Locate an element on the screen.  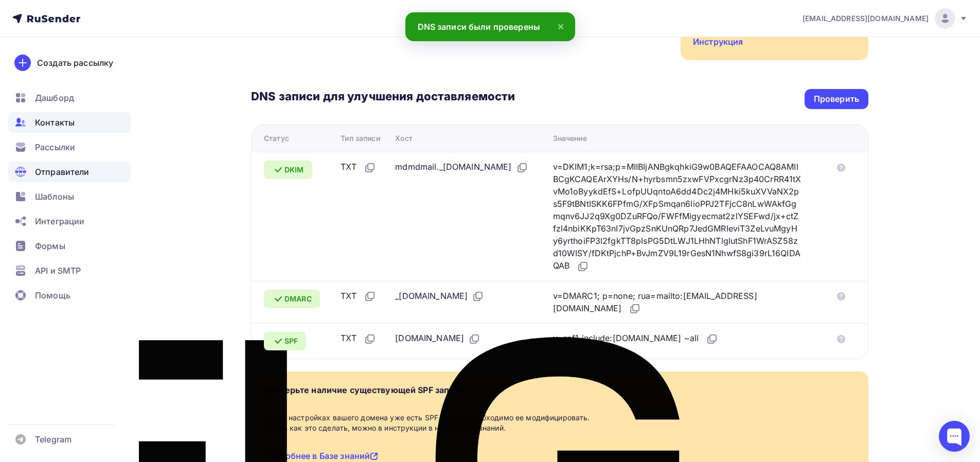
div: TXT is located at coordinates (358, 167).